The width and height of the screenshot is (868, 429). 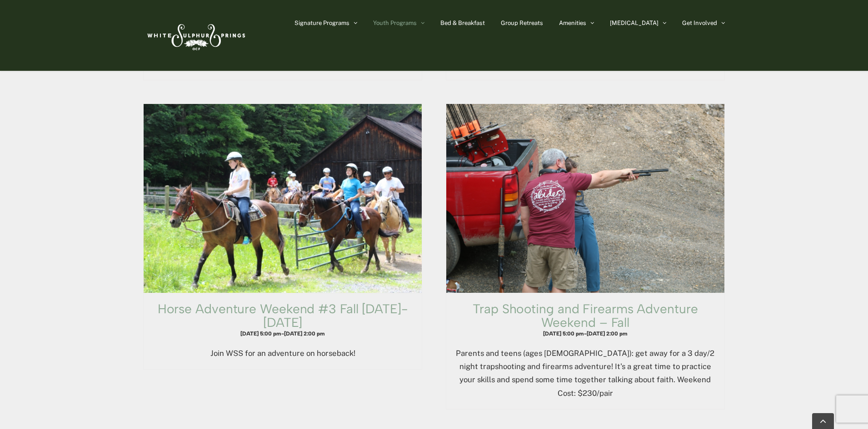 What do you see at coordinates (699, 23) in the screenshot?
I see `span: Get Involved` at bounding box center [699, 23].